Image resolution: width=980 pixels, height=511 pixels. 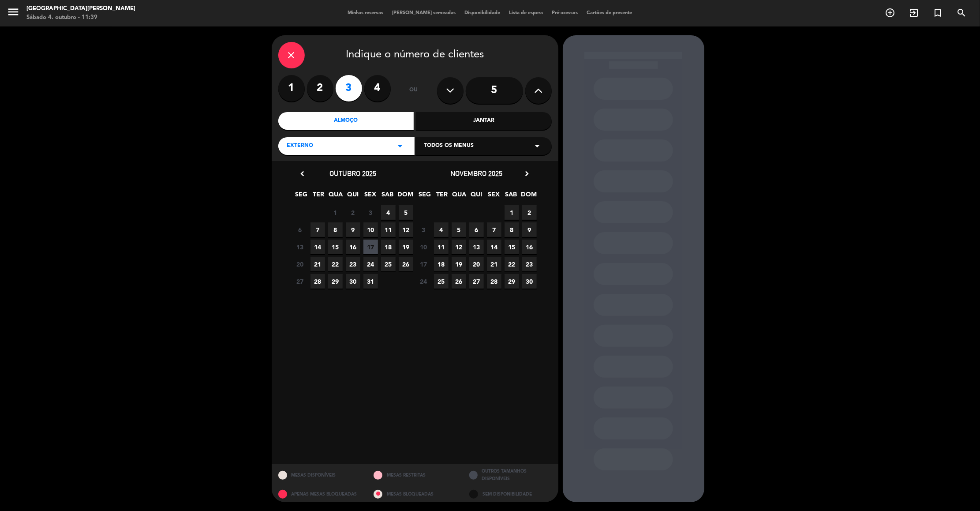 I want to click on span: outubro 2025, so click(x=353, y=174).